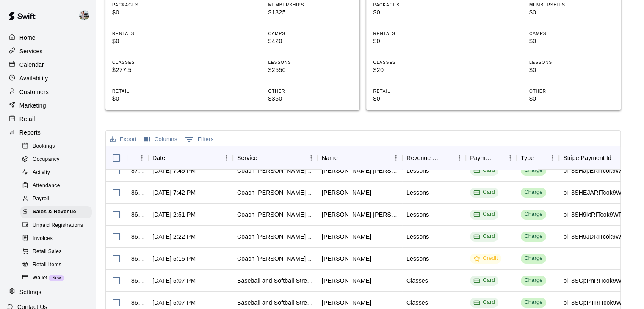 Image resolution: width=644 pixels, height=309 pixels. I want to click on p: $350, so click(311, 99).